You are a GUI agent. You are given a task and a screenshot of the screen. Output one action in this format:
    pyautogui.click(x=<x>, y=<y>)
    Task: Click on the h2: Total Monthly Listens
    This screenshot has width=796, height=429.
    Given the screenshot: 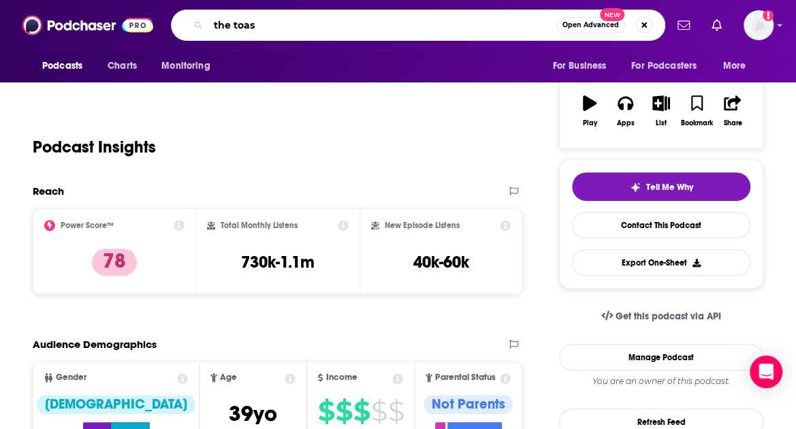 What is the action you would take?
    pyautogui.click(x=259, y=225)
    